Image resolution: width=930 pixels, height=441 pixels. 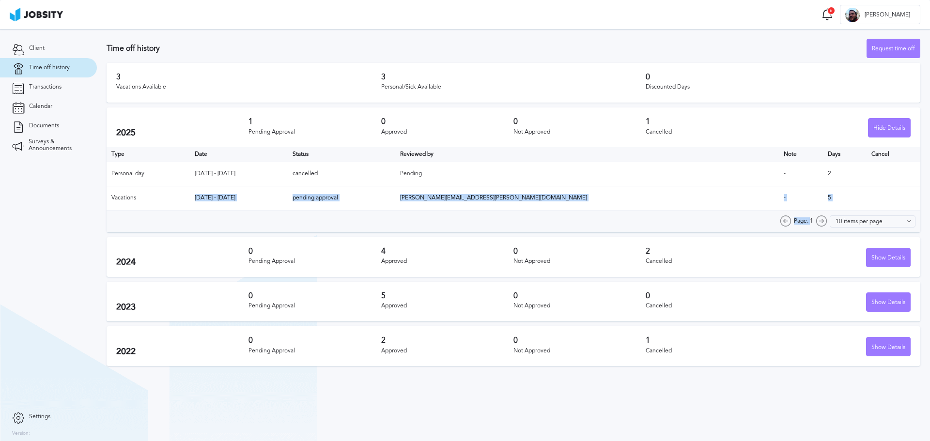 What do you see at coordinates (831, 11) in the screenshot?
I see `div: 6` at bounding box center [831, 11].